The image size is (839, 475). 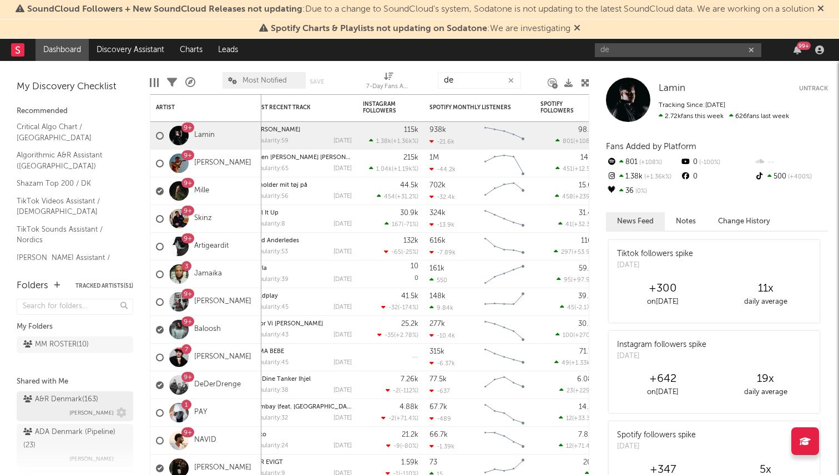 I want to click on div: My Discovery Checklist, so click(x=75, y=87).